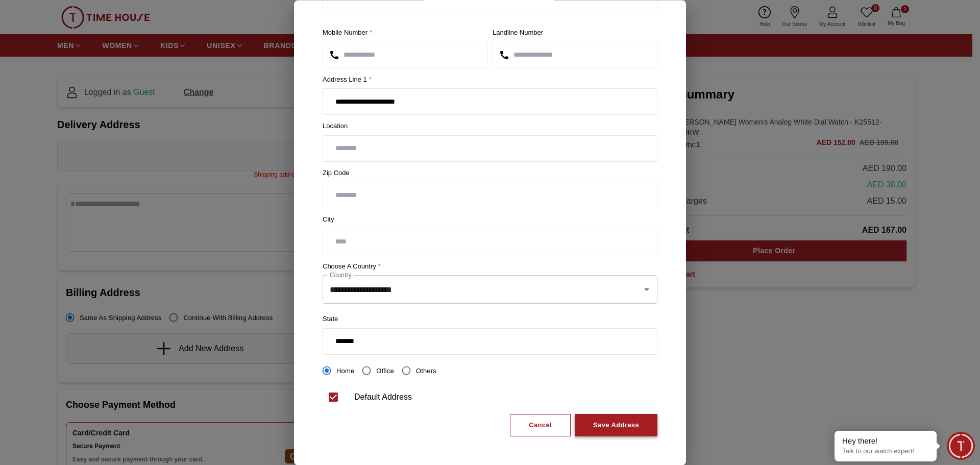  I want to click on button: Save Address, so click(616, 425).